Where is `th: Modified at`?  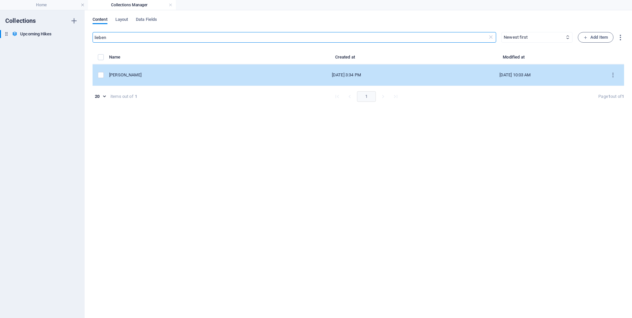
th: Modified at is located at coordinates (515, 59).